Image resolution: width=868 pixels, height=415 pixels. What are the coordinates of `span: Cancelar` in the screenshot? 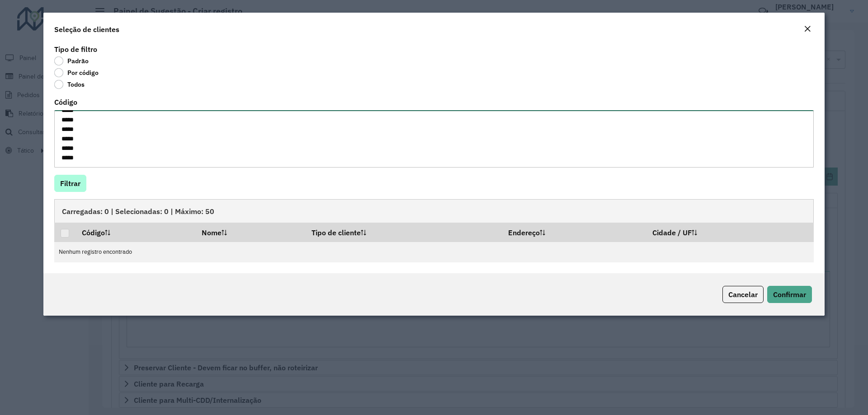 It's located at (743, 294).